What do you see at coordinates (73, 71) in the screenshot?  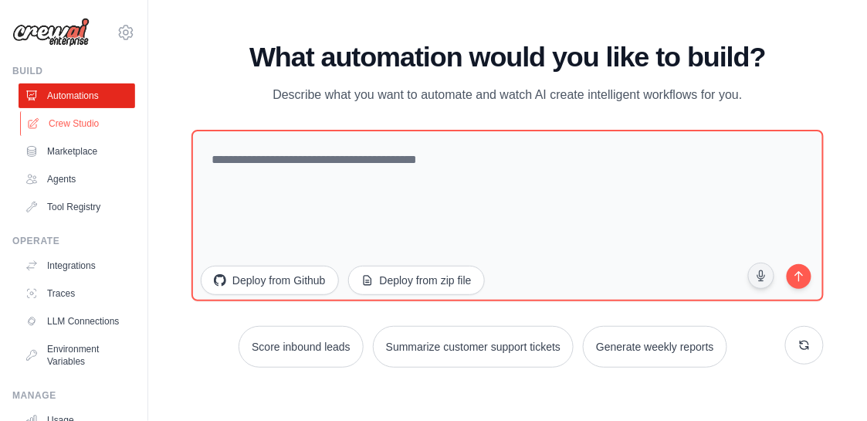 I see `div: Build` at bounding box center [73, 71].